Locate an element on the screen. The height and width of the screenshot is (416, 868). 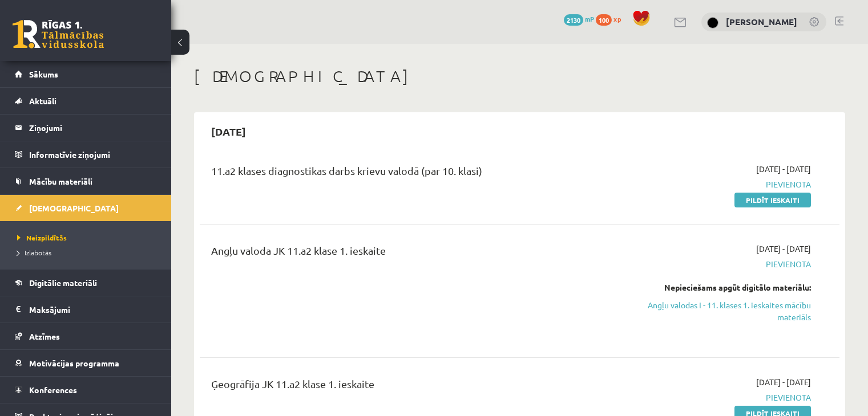
a: Pildīt ieskaiti is located at coordinates (772, 200).